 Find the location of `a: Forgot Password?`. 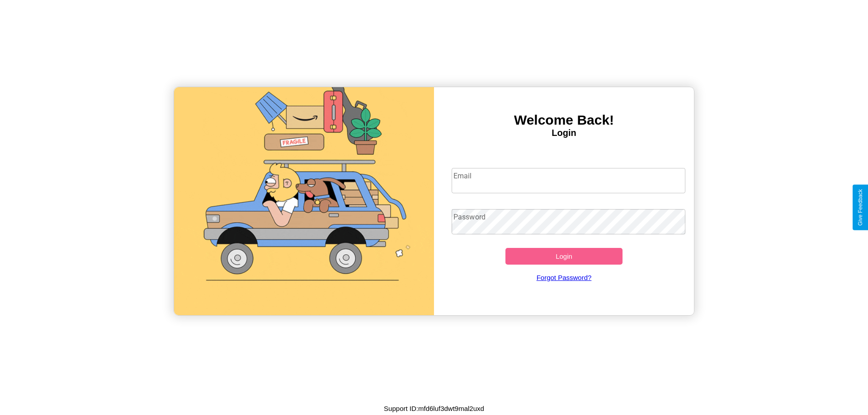

a: Forgot Password? is located at coordinates (564, 277).